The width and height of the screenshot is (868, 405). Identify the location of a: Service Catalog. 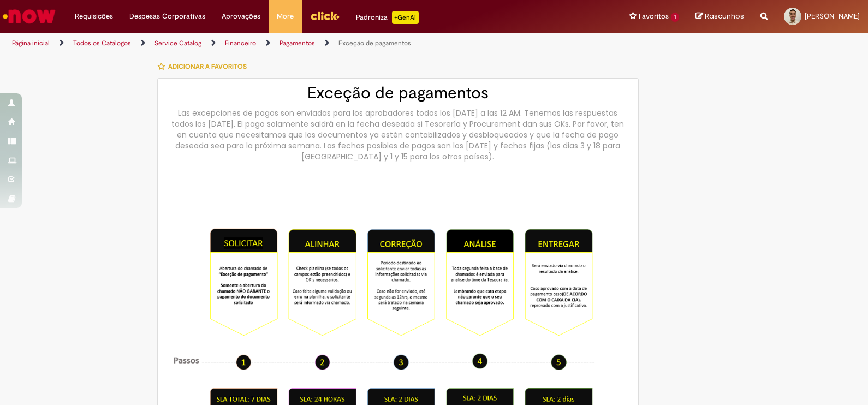
(178, 43).